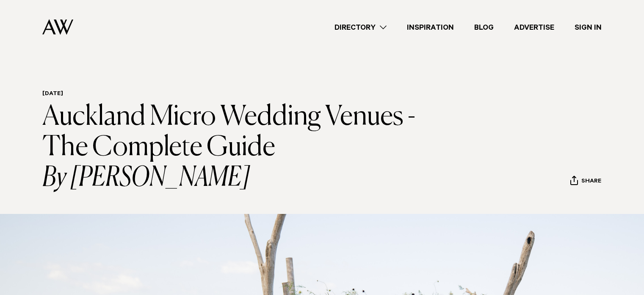 This screenshot has height=295, width=644. What do you see at coordinates (360, 27) in the screenshot?
I see `a: Directory` at bounding box center [360, 27].